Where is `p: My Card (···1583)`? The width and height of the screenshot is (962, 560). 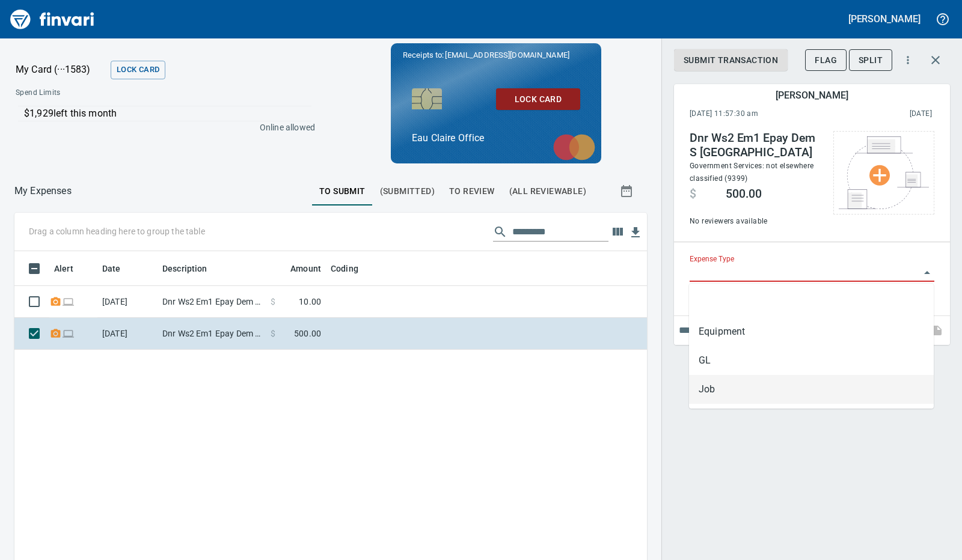
p: My Card (···1583) is located at coordinates (61, 70).